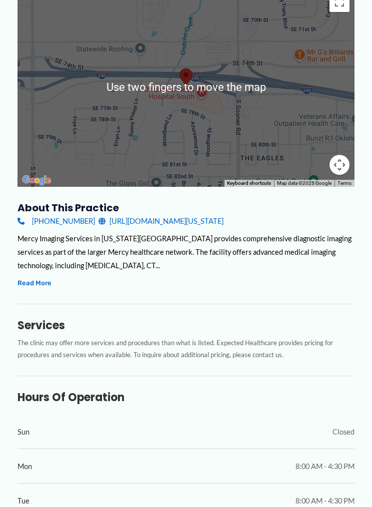 The image size is (372, 507). What do you see at coordinates (249, 184) in the screenshot?
I see `button: Keyboard shortcuts` at bounding box center [249, 184].